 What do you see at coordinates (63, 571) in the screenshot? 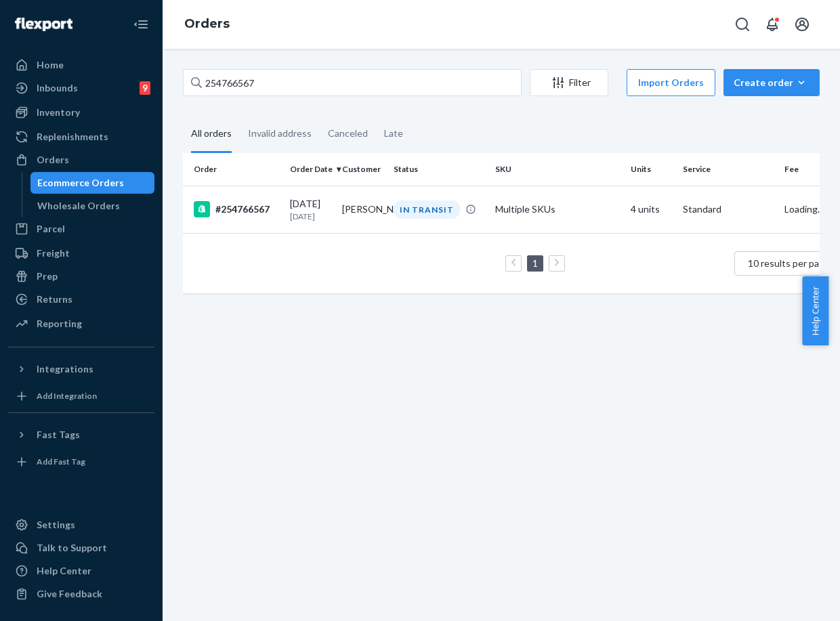
I see `div: Help Center` at bounding box center [63, 571].